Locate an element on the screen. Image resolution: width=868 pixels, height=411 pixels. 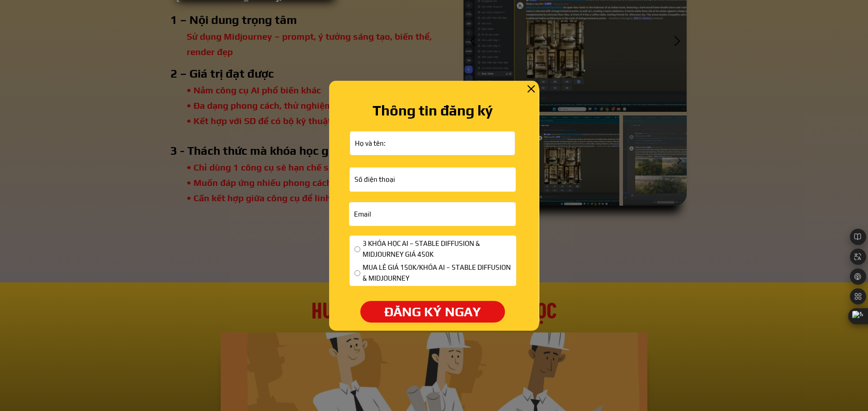
input: Số điện thoại is located at coordinates (432, 180).